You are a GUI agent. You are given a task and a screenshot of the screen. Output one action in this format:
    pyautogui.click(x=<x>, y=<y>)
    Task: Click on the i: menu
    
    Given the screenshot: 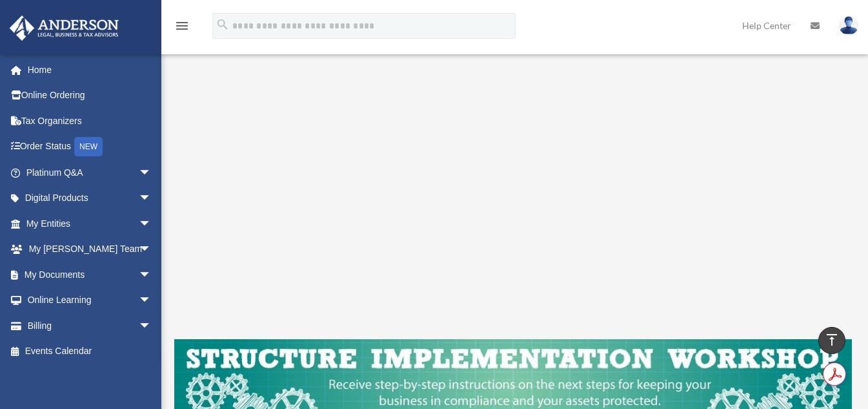 What is the action you would take?
    pyautogui.click(x=182, y=26)
    